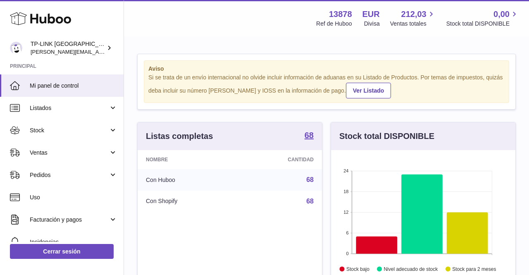  Describe the element at coordinates (413, 24) in the screenshot. I see `span: Ventas totales` at that location.